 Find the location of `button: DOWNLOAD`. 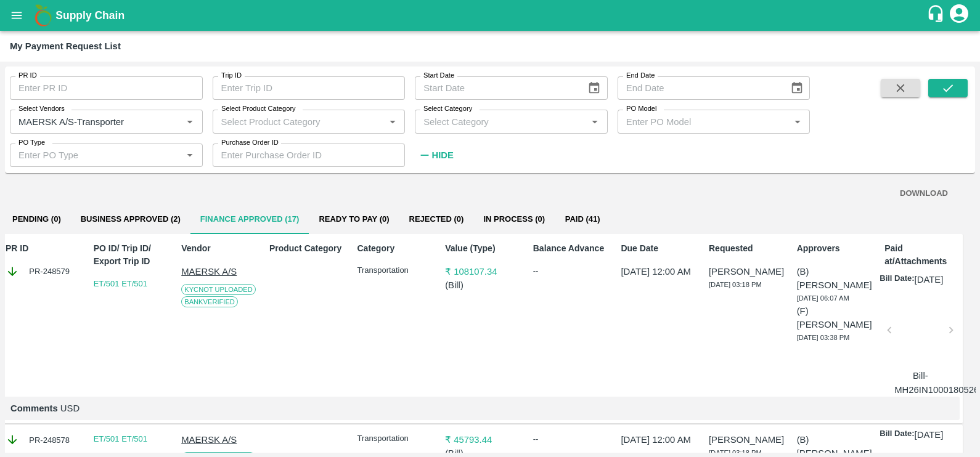

button: DOWNLOAD is located at coordinates (924, 193).